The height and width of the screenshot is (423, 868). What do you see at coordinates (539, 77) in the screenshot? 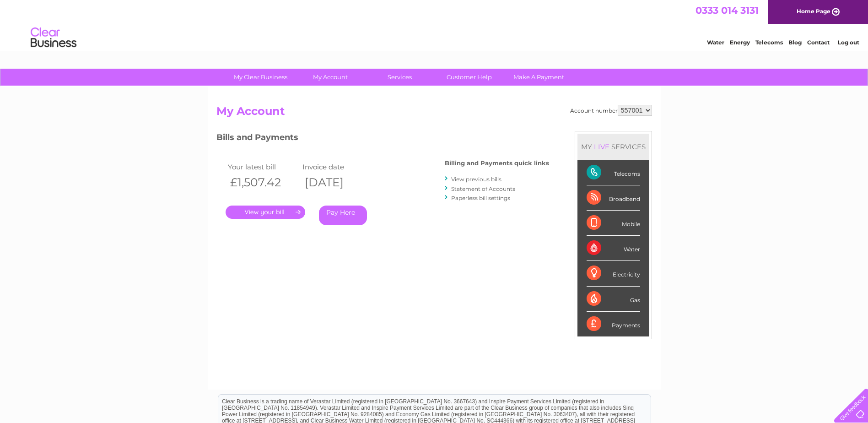
I see `a: Make A Payment` at bounding box center [539, 77].